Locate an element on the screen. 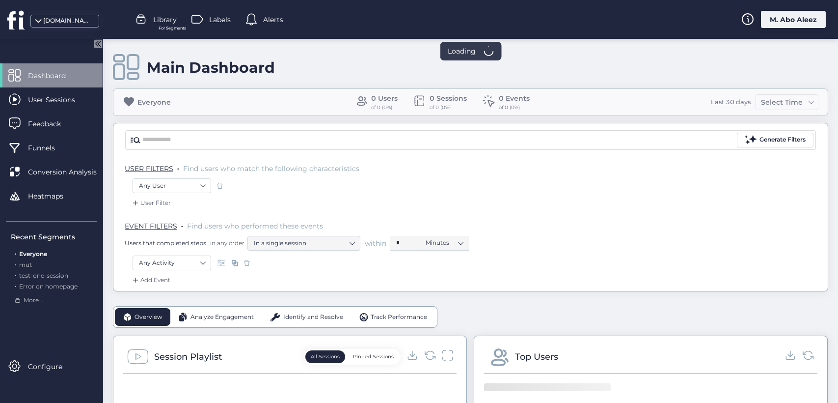 The height and width of the screenshot is (403, 838). span: Dashboard is located at coordinates (54, 76).